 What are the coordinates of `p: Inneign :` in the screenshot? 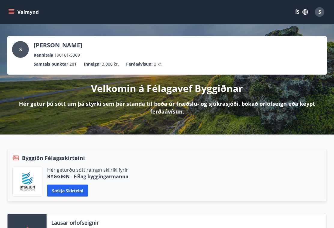 It's located at (92, 64).